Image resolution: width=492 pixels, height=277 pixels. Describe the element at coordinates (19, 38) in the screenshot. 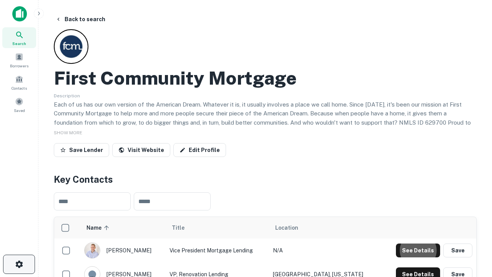

I see `a: Search` at that location.